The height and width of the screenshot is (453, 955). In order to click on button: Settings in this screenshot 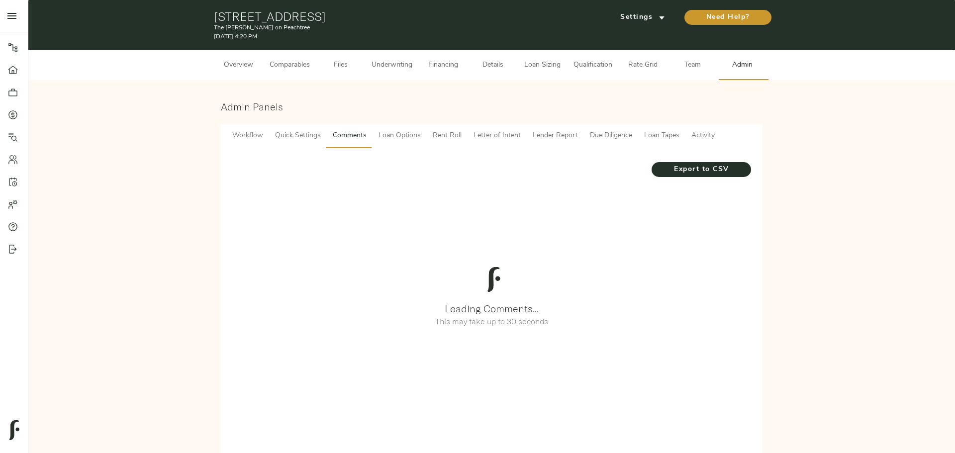, I will do `click(643, 17)`.